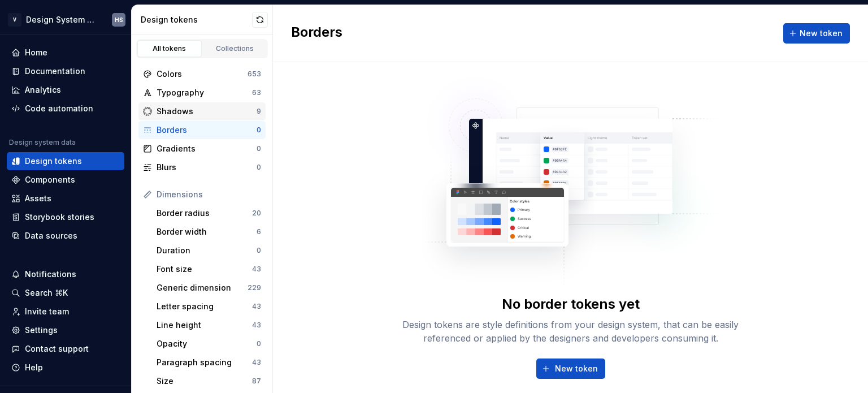 Image resolution: width=868 pixels, height=393 pixels. Describe the element at coordinates (209, 232) in the screenshot. I see `a: Border width6` at that location.